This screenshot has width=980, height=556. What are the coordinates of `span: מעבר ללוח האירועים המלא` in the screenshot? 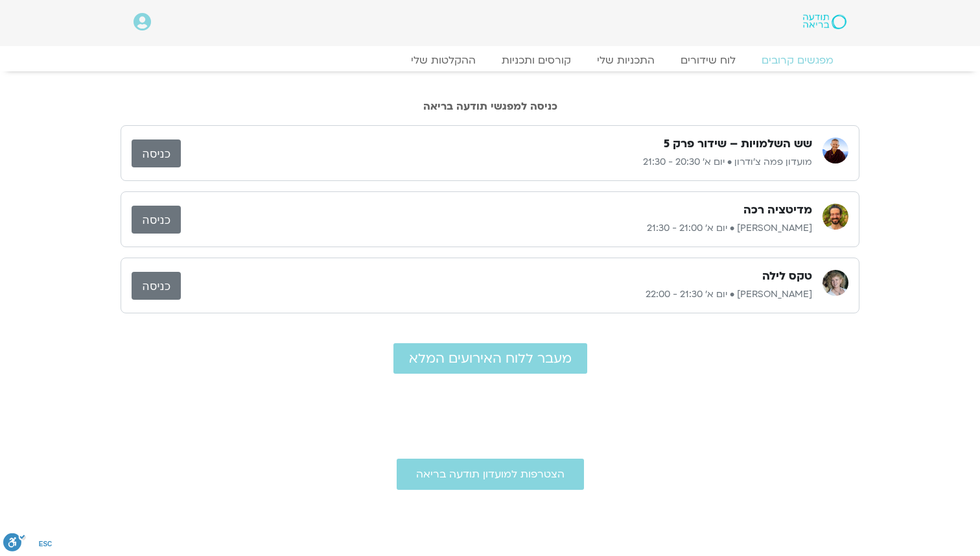 It's located at (490, 358).